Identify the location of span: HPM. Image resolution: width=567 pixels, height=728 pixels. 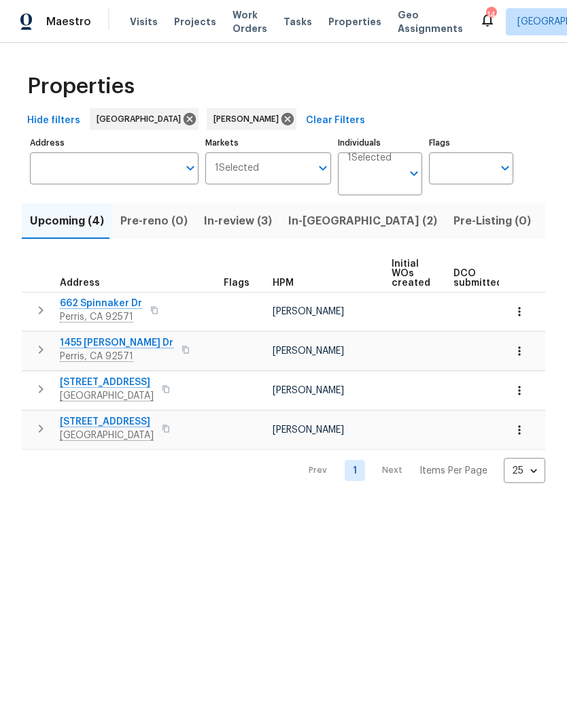
(283, 283).